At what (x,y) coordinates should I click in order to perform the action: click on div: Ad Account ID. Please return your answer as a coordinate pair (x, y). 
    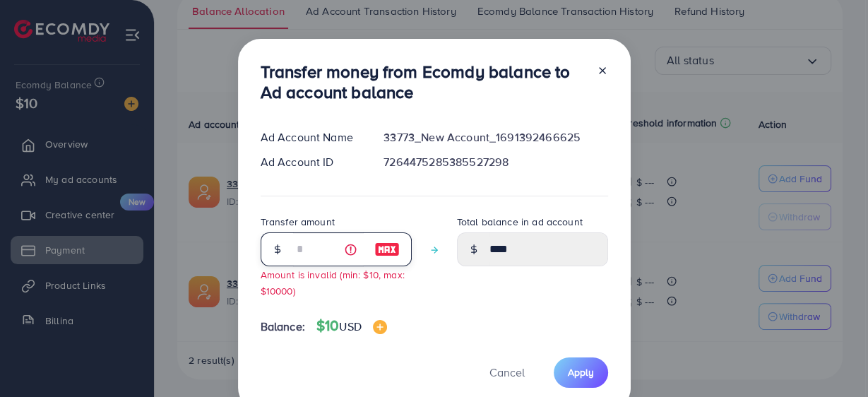
    Looking at the image, I should click on (310, 162).